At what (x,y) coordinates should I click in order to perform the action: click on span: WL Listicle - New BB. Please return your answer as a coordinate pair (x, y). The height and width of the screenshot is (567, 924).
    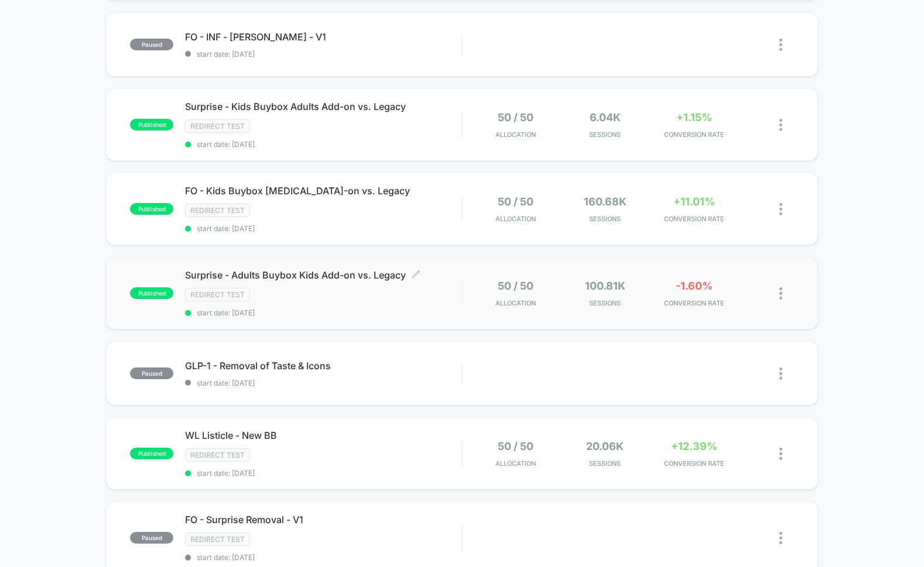
    Looking at the image, I should click on (324, 435).